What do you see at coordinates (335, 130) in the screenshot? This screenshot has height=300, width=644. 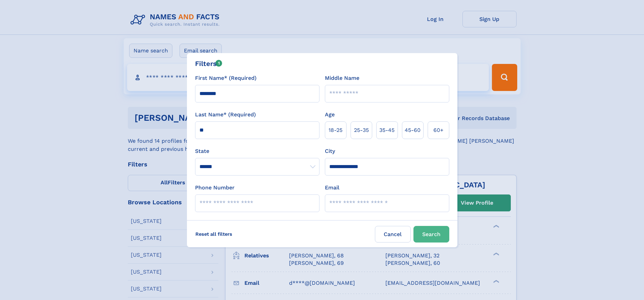 I see `span: 18‑25` at bounding box center [335, 130].